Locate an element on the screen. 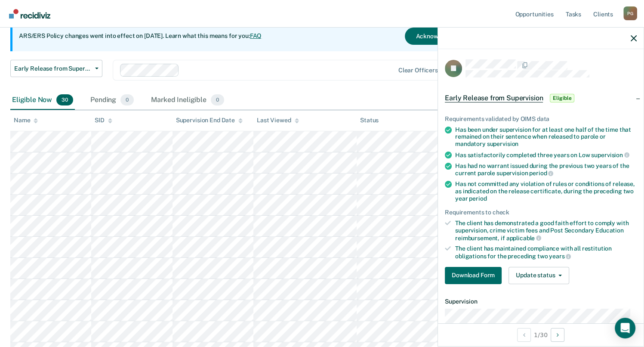 The height and width of the screenshot is (347, 644). div: Open Intercom Messenger is located at coordinates (625, 328).